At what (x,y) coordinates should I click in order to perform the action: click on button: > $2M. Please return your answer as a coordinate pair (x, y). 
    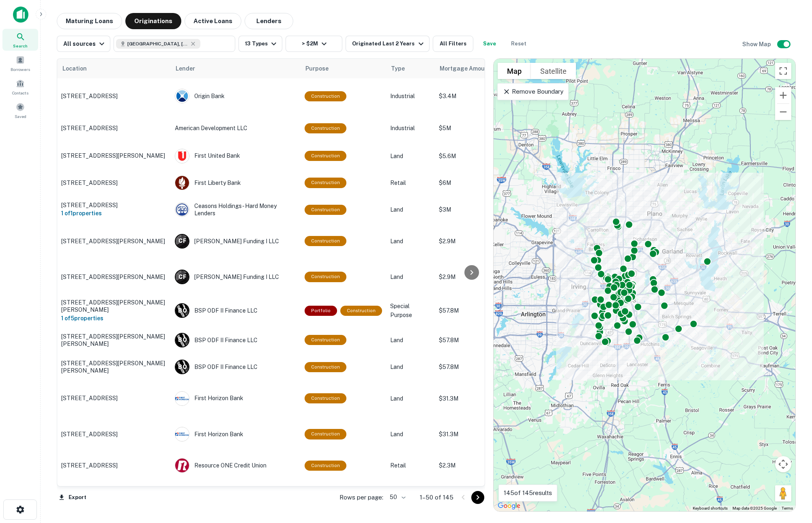
    Looking at the image, I should click on (314, 44).